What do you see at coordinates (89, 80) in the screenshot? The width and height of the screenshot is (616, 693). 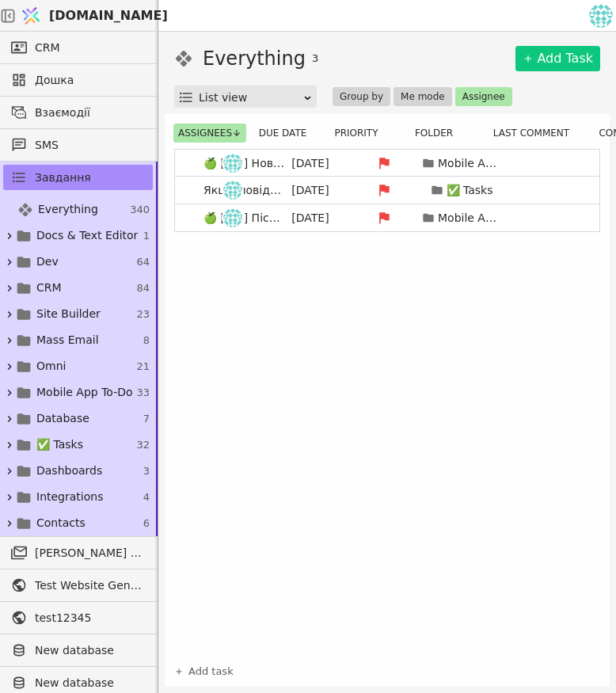 I see `span: Дошка` at bounding box center [89, 80].